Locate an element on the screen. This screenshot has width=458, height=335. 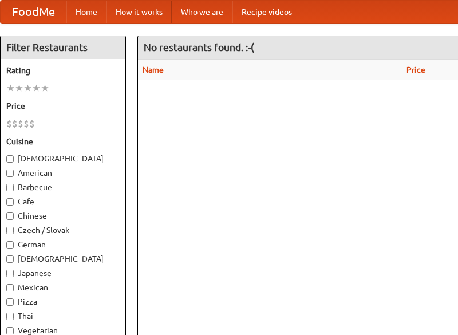
a: Home is located at coordinates (86, 12).